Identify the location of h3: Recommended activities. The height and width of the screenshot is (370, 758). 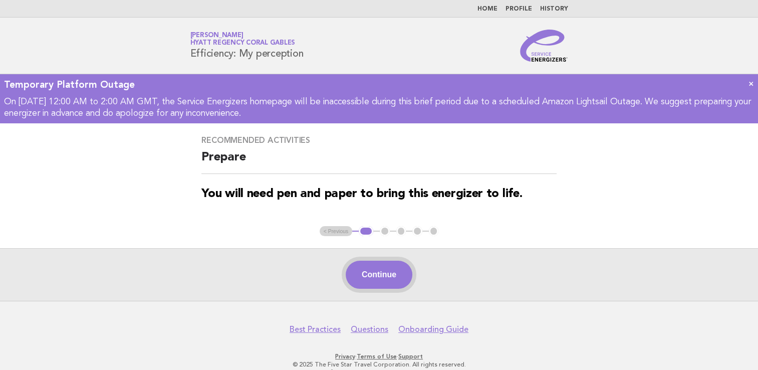
(379, 140).